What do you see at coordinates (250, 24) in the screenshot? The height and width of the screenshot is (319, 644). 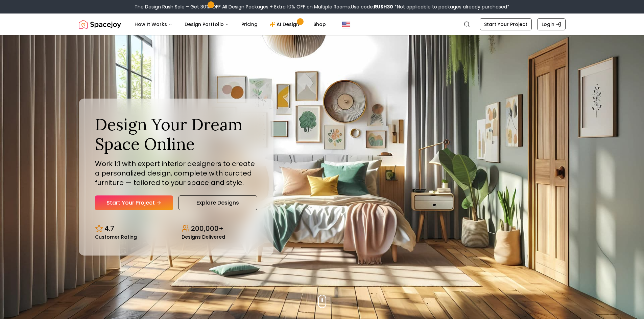 I see `a: Pricing` at bounding box center [250, 24].